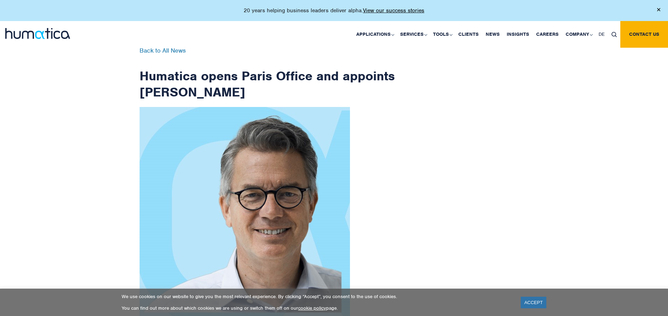  Describe the element at coordinates (334, 11) in the screenshot. I see `p: 20 years helping business leaders deliver alpha.` at that location.